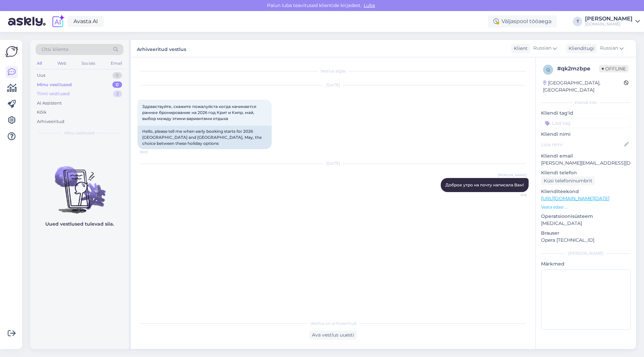 The width and height of the screenshot is (644, 357). I want to click on p: Kliendi tag'id, so click(586, 113).